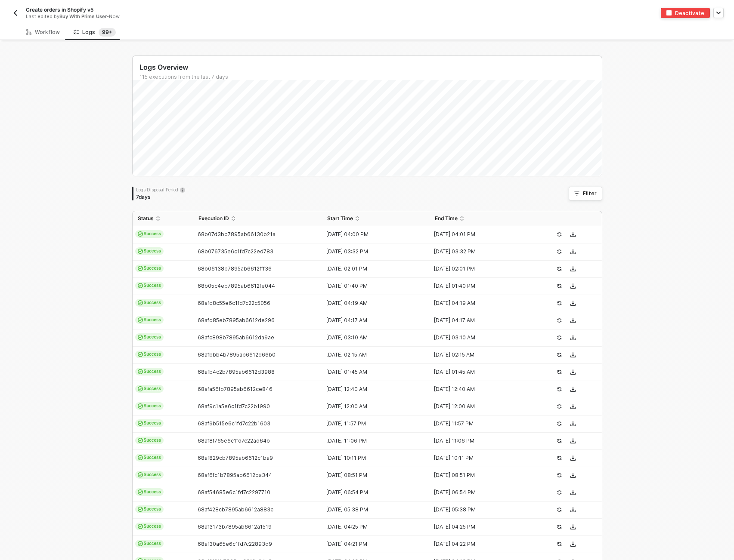 This screenshot has height=560, width=734. Describe the element at coordinates (236, 338) in the screenshot. I see `span: 68afc898b7895ab6612da9ae` at that location.